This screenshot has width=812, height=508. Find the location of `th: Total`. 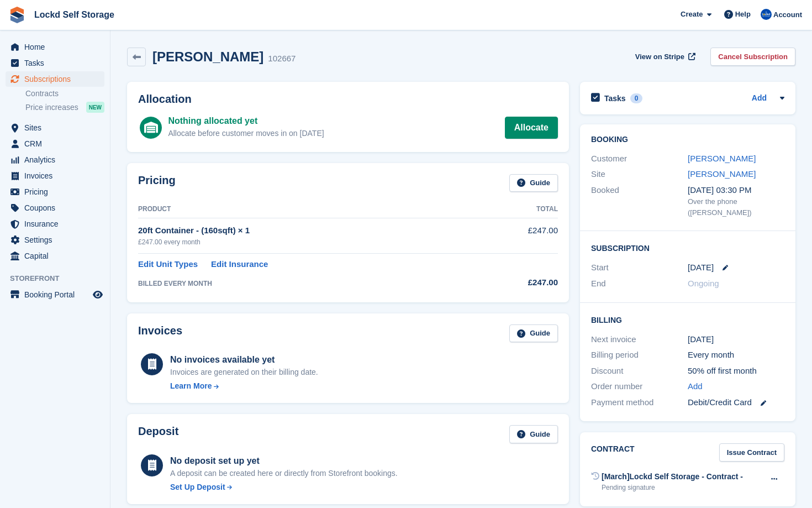

th: Total is located at coordinates (518, 209).